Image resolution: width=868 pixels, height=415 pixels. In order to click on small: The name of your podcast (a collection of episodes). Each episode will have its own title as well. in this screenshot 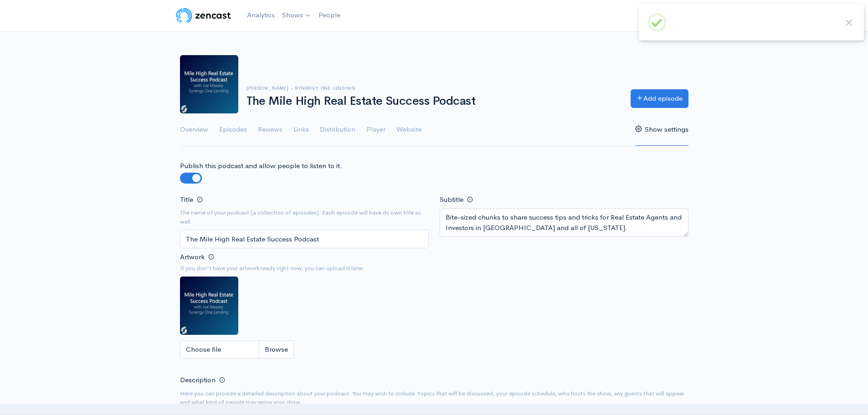, I will do `click(304, 217)`.